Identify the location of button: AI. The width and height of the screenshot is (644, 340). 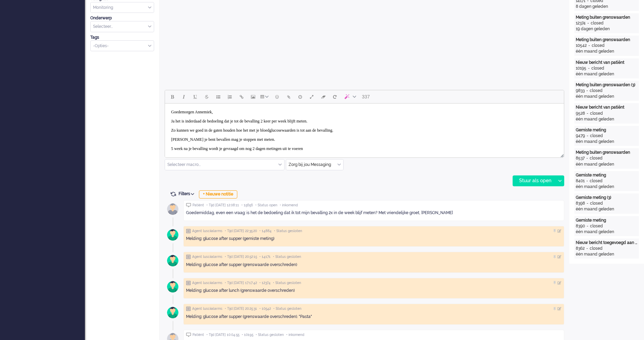
(350, 97).